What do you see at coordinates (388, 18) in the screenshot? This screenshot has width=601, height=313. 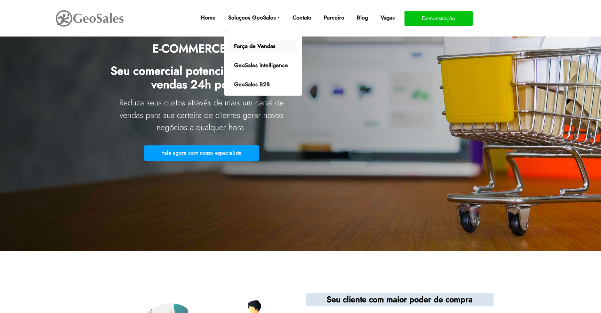 I see `a: Vagas` at bounding box center [388, 18].